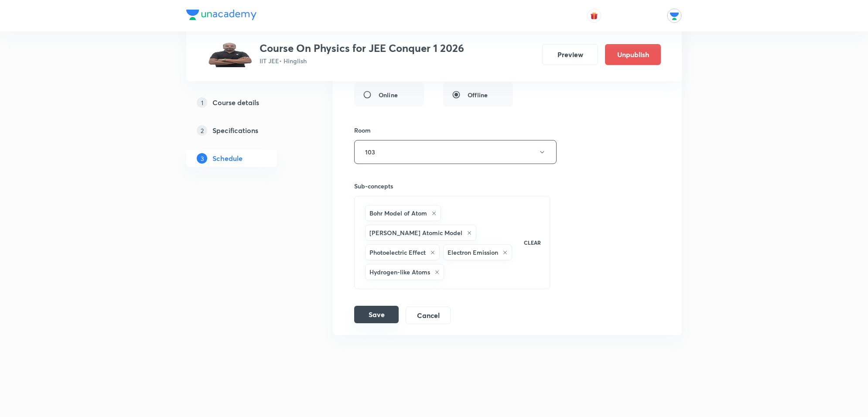  I want to click on button: Preview, so click(570, 55).